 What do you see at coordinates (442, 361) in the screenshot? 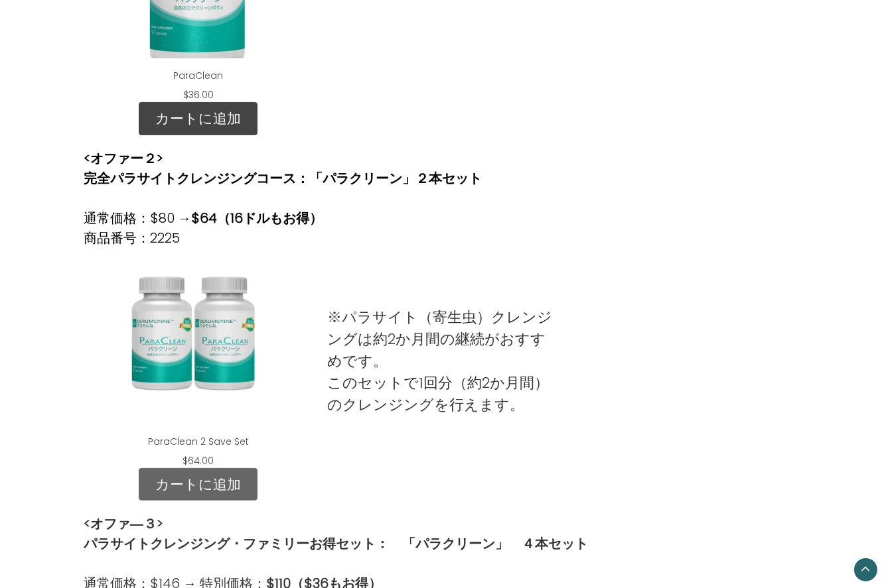
I see `p: ※パラサイト（寄生虫）クレンジングは約2か月間の継続がおすすめです。 このセットで1回分（約2か月間）のクレンジングを行えます。` at bounding box center [442, 361].